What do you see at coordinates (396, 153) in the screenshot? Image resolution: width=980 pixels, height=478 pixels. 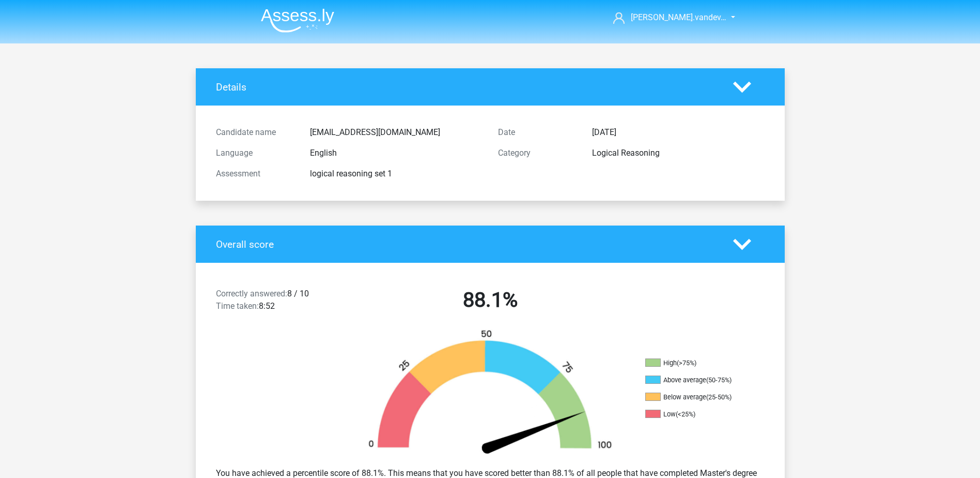 I see `div: English` at bounding box center [396, 153].